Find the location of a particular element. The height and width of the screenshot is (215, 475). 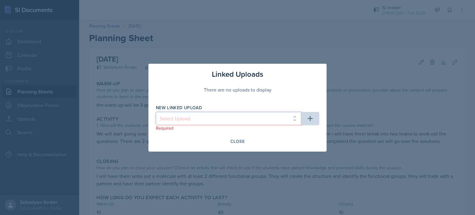

button: Close is located at coordinates (238, 141).